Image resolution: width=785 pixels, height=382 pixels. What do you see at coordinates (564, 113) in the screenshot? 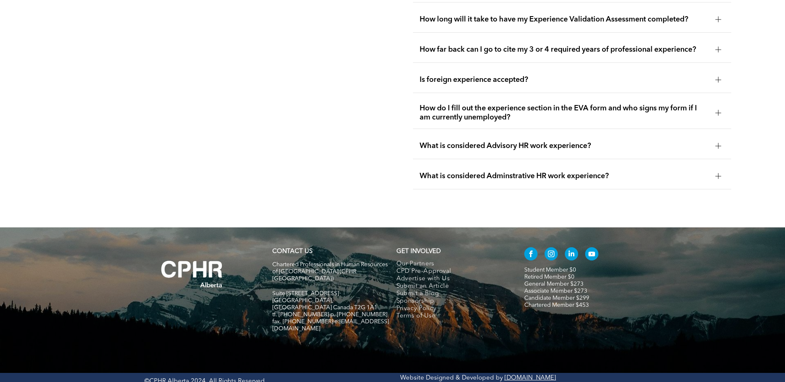
I see `span: How do I fill out the experience section in the EVA form and who signs my form if I am currently ...` at bounding box center [564, 113].